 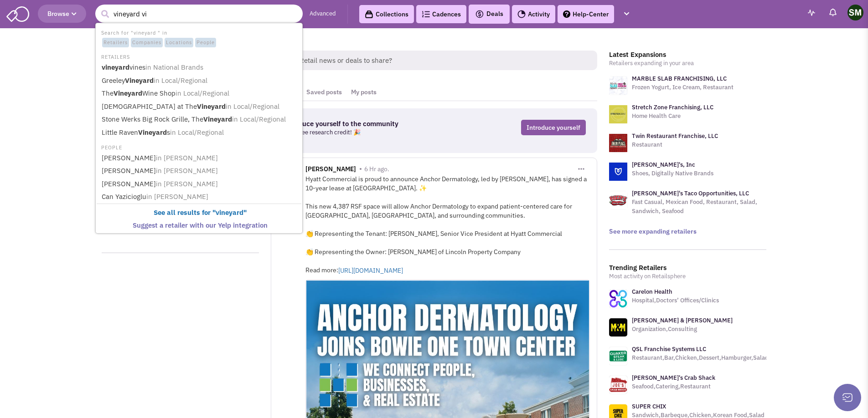 I want to click on p: Most activity on Retailsphere, so click(x=687, y=277).